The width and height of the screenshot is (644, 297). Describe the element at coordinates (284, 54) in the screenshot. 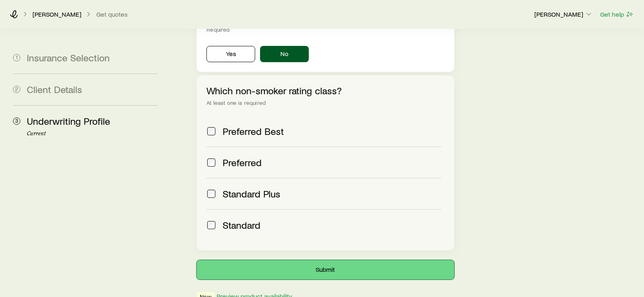

I see `button: No` at that location.